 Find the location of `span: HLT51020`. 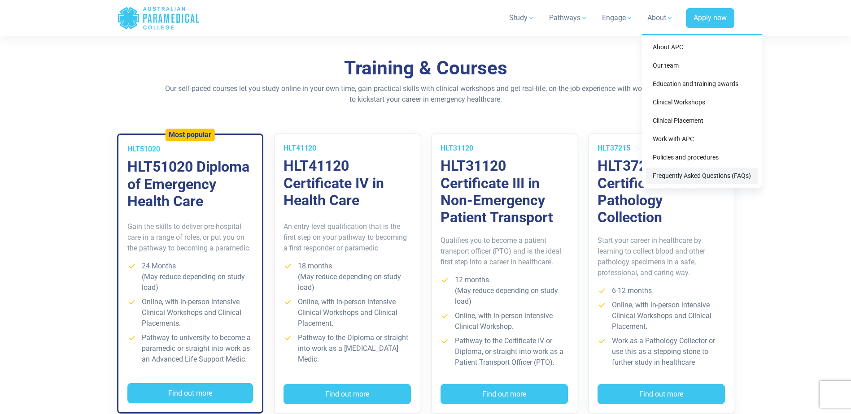

span: HLT51020 is located at coordinates (143, 149).